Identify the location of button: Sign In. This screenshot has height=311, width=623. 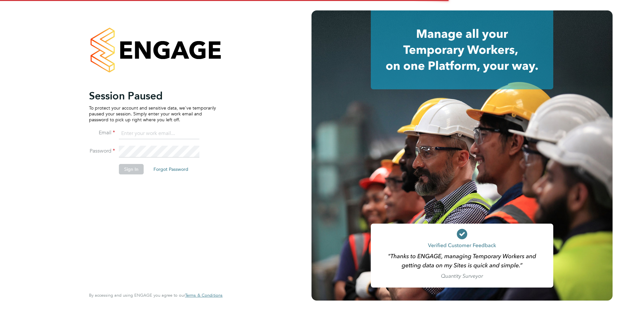
(131, 169).